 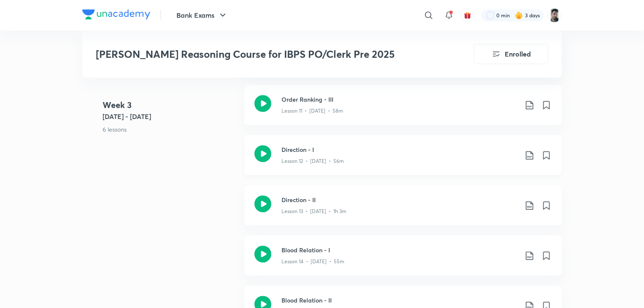 I want to click on h3: Blood Relation - I, so click(x=400, y=250).